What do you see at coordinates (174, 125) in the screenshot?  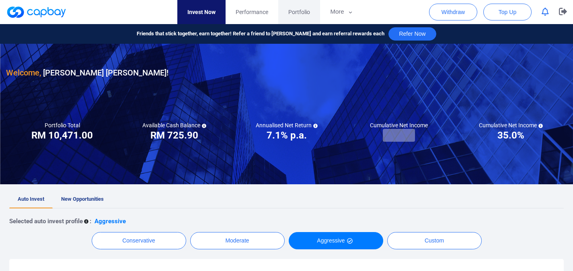 I see `h5: Available Cash Balance` at bounding box center [174, 125].